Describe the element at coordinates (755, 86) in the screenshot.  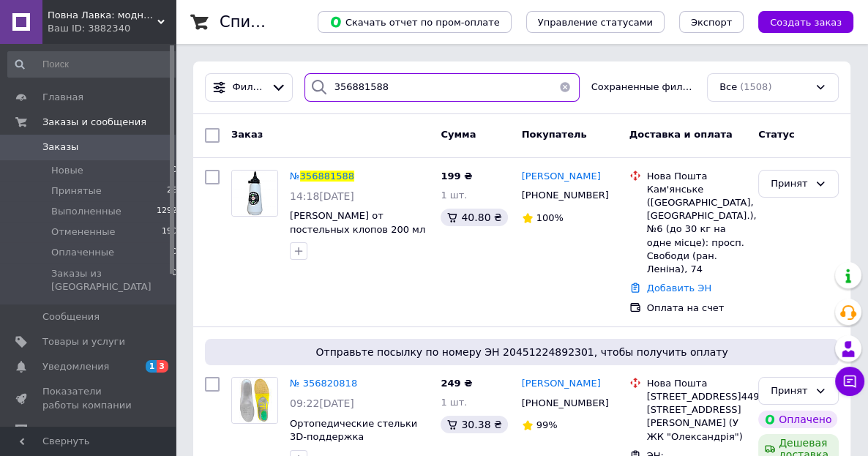
I see `span: (1508)` at that location.